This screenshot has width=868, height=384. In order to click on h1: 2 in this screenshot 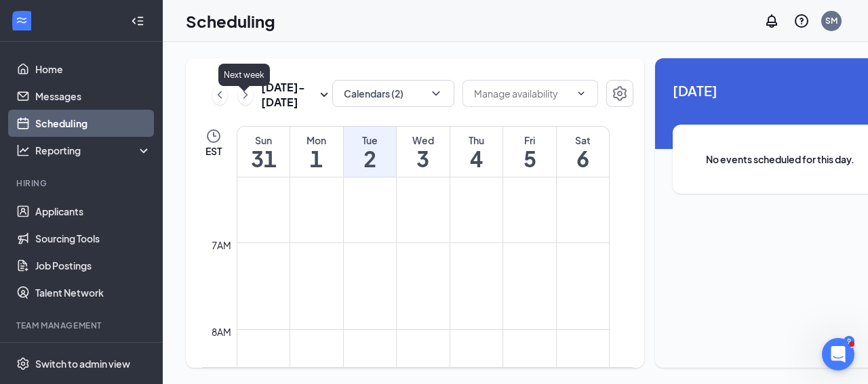, I will do `click(370, 159)`.